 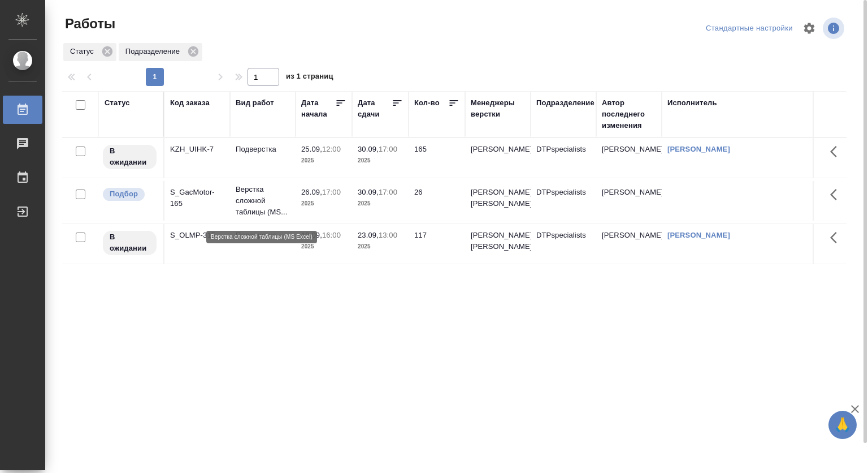 What do you see at coordinates (331, 235) in the screenshot?
I see `p: 16:00` at bounding box center [331, 235].